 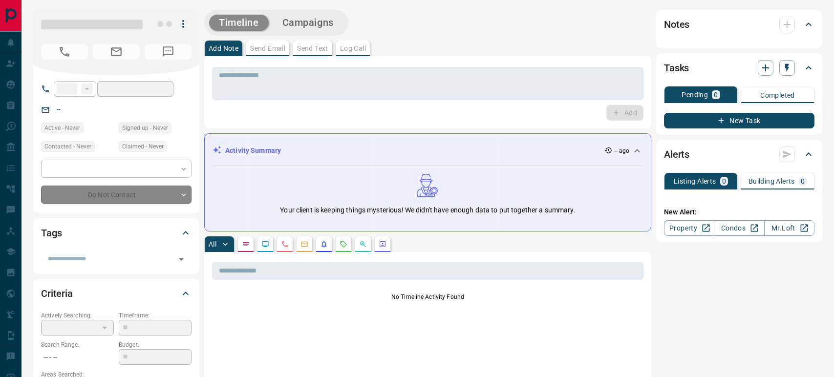 I want to click on svg: Emails, so click(x=304, y=244).